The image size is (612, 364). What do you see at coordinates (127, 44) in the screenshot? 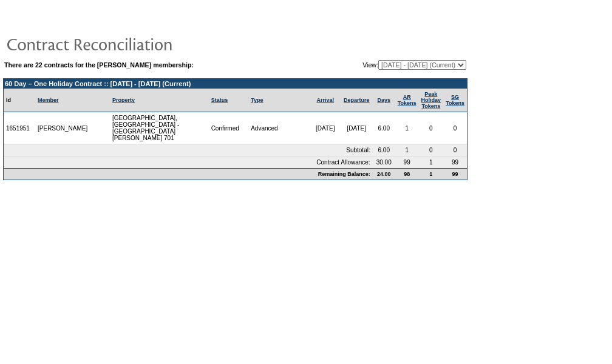
I see `img: pgTtlContractReconciliation.gif` at bounding box center [127, 44].